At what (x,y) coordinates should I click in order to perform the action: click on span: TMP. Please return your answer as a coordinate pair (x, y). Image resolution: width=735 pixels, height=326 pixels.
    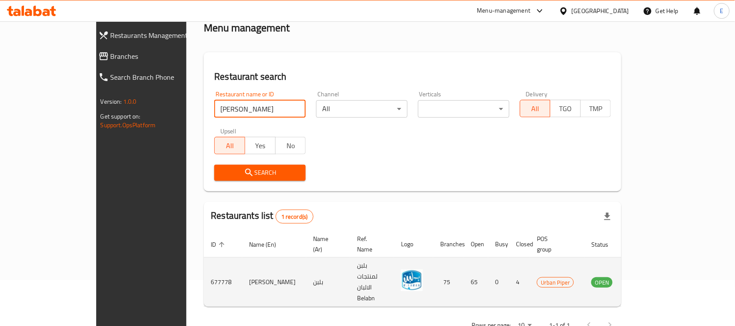
    Looking at the image, I should click on (596, 108).